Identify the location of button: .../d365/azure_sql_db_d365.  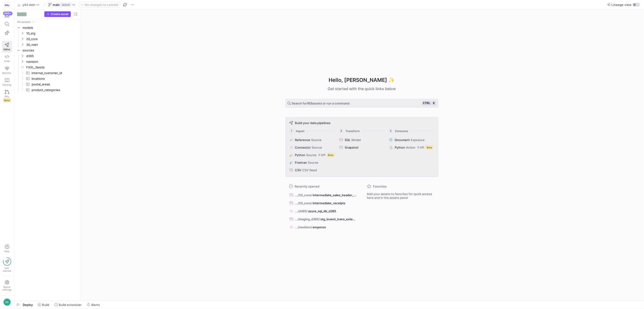
(323, 211).